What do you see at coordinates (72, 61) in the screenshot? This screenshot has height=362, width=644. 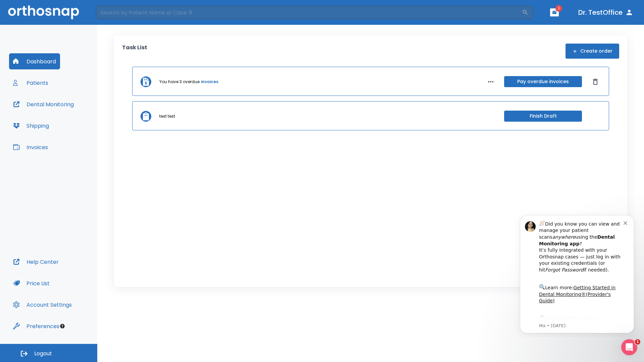 I see `div: Message content` at bounding box center [72, 61].